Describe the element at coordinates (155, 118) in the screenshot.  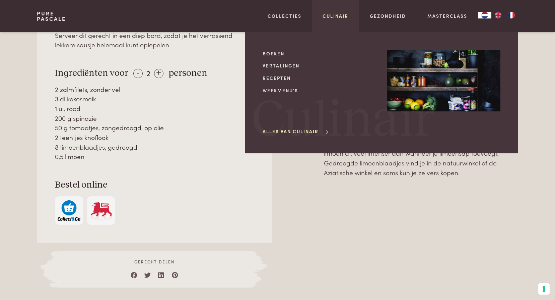
I see `div: 200 g spinazie` at that location.